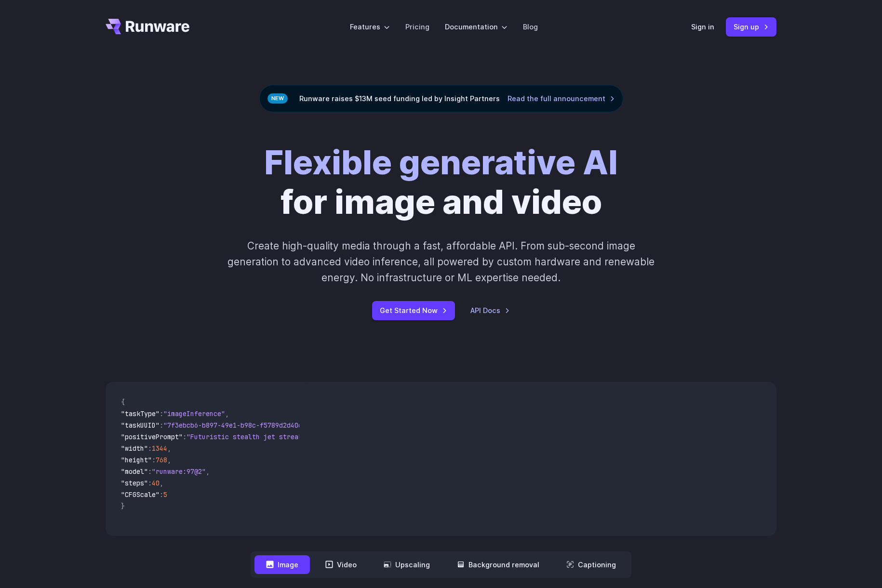 This screenshot has width=882, height=588. What do you see at coordinates (179, 472) in the screenshot?
I see `span: "runware:97@2"` at bounding box center [179, 472].